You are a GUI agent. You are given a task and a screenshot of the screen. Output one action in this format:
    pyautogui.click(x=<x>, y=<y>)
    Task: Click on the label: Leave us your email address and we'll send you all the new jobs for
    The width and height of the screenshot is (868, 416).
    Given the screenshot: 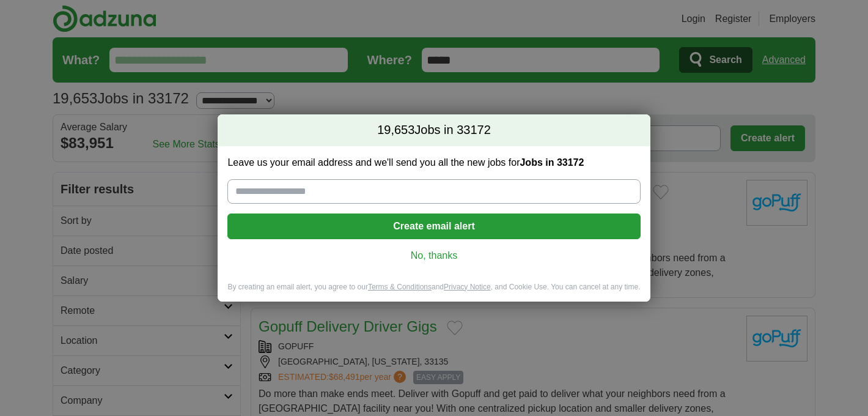 What is the action you would take?
    pyautogui.click(x=434, y=163)
    